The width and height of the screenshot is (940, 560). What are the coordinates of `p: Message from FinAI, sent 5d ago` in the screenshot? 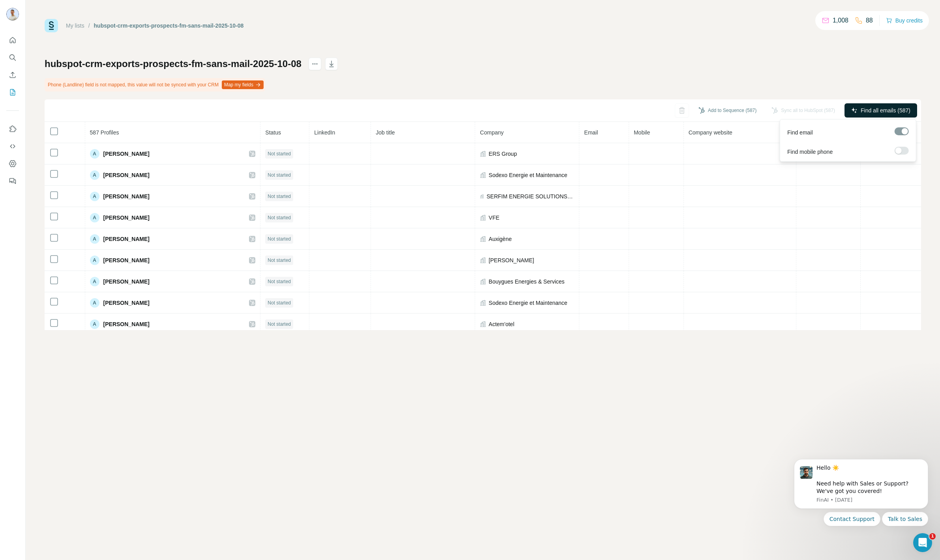 It's located at (87, 51).